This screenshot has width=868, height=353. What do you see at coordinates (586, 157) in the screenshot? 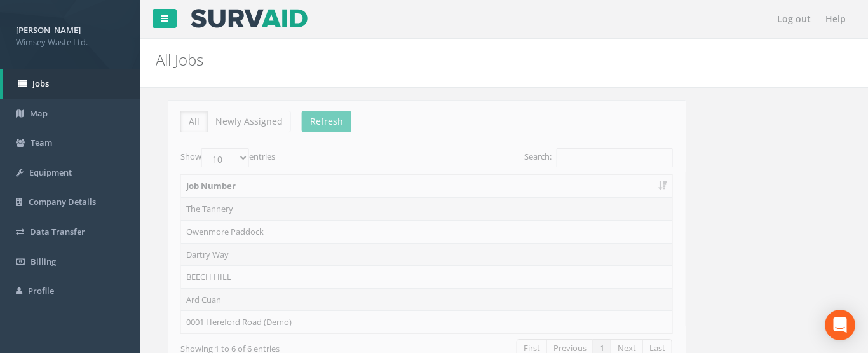
I see `label: Search:` at bounding box center [586, 157].